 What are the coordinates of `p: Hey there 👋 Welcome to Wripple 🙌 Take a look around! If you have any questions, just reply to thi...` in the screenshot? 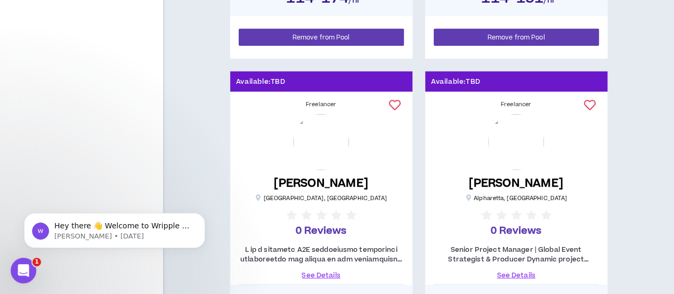 It's located at (115, 36).